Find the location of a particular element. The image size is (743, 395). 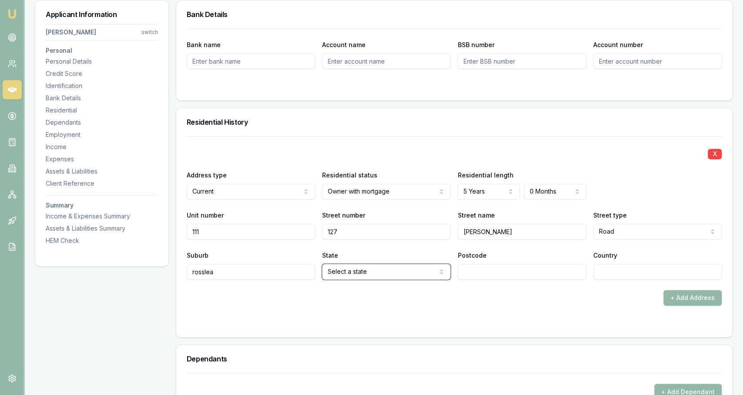

div: Income is located at coordinates (102, 147).